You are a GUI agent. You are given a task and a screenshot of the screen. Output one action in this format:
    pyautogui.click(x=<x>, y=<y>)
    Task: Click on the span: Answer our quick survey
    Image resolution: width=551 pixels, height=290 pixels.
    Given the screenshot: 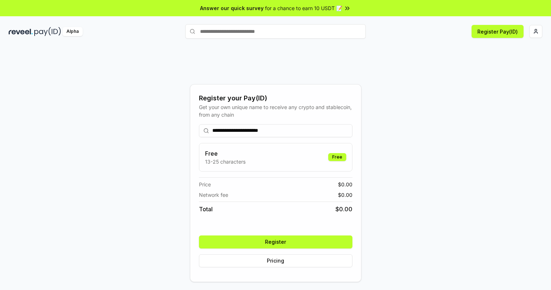 What is the action you would take?
    pyautogui.click(x=232, y=8)
    